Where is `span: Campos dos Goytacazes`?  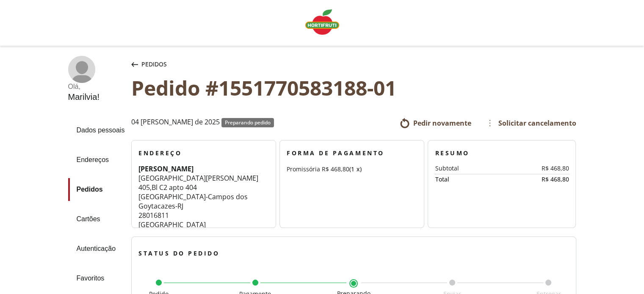 span: Campos dos Goytacazes is located at coordinates (193, 201).